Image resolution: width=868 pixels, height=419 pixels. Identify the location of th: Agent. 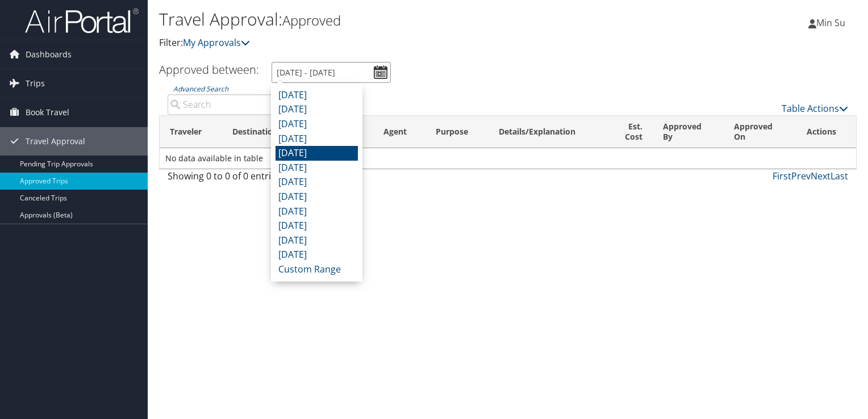
(399, 131).